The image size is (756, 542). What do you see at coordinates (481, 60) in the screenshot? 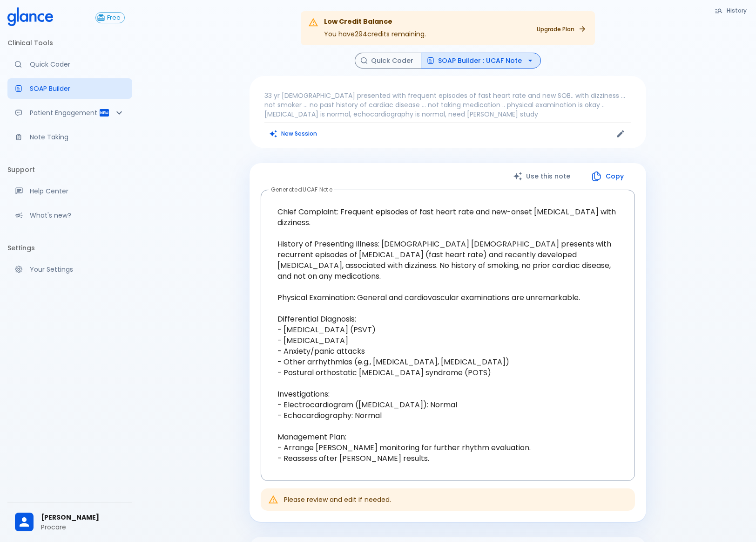
I see `button: SOAP Builder : UCAF Note` at bounding box center [481, 60].